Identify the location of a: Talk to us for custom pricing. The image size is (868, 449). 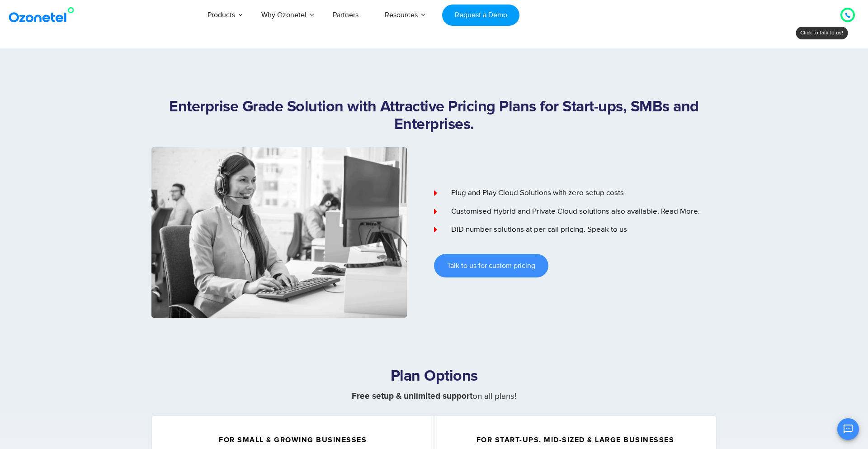
(491, 265).